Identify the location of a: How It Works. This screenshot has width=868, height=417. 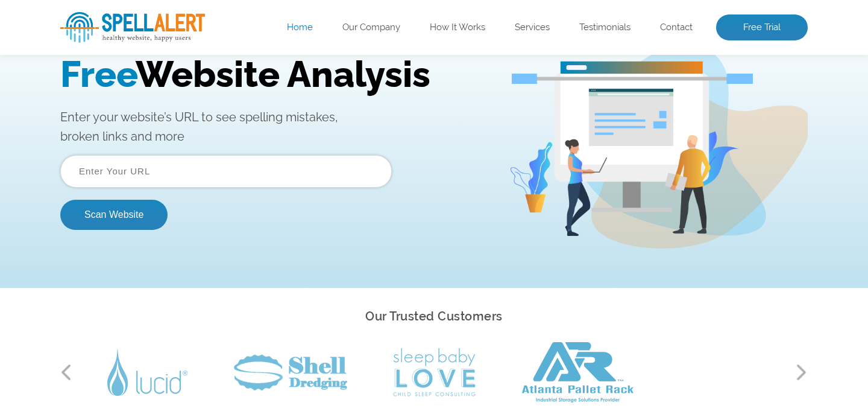
(458, 27).